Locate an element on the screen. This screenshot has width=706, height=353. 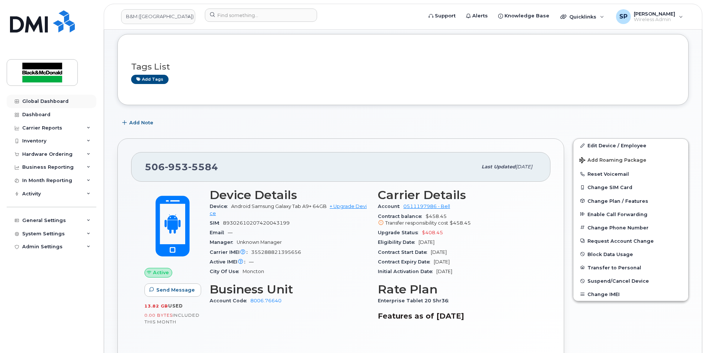
span: 5584 is located at coordinates (203, 167).